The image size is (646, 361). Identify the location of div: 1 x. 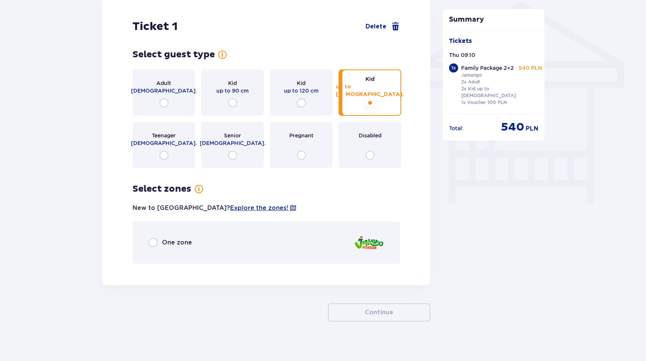
(454, 68).